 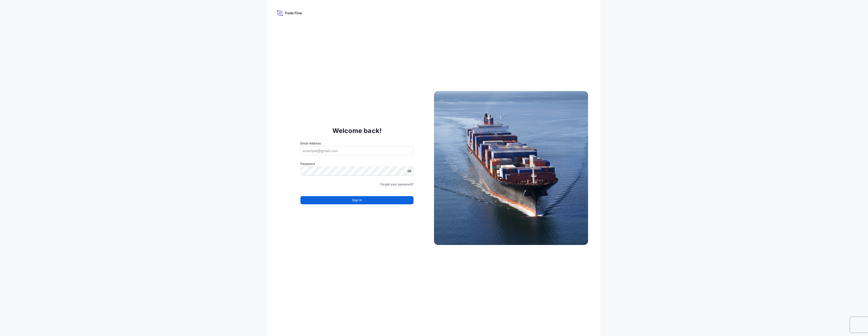 I want to click on label: Email Address, so click(x=311, y=143).